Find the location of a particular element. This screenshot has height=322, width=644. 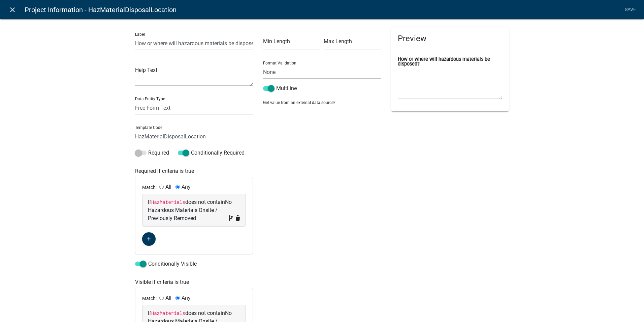

h6: Visible if criteria is true is located at coordinates (189, 281).